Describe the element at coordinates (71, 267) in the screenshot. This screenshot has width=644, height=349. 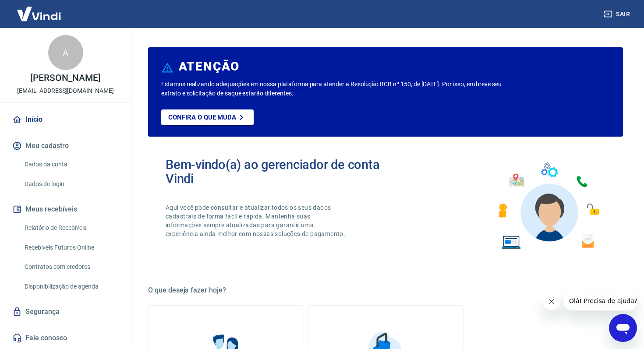
I see `a: Contratos com credores` at that location.